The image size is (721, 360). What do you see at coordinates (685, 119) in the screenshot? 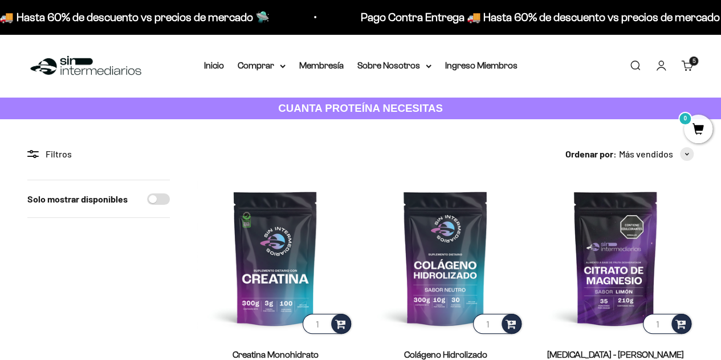
I see `mark: 0` at bounding box center [685, 119].